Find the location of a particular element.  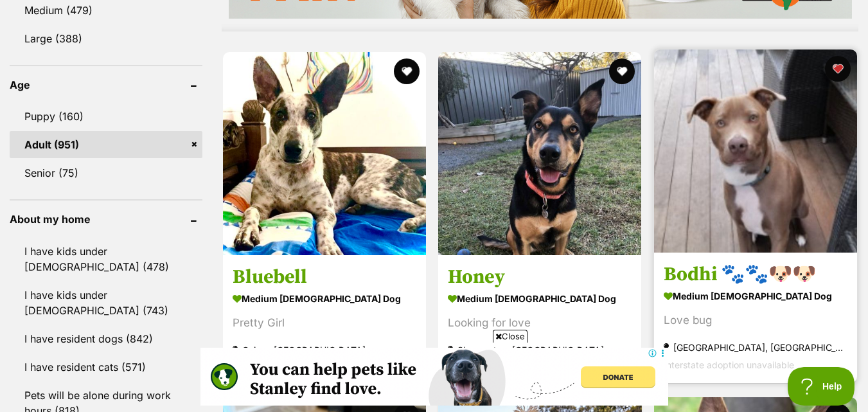

div: Pretty Girl is located at coordinates (324, 321).